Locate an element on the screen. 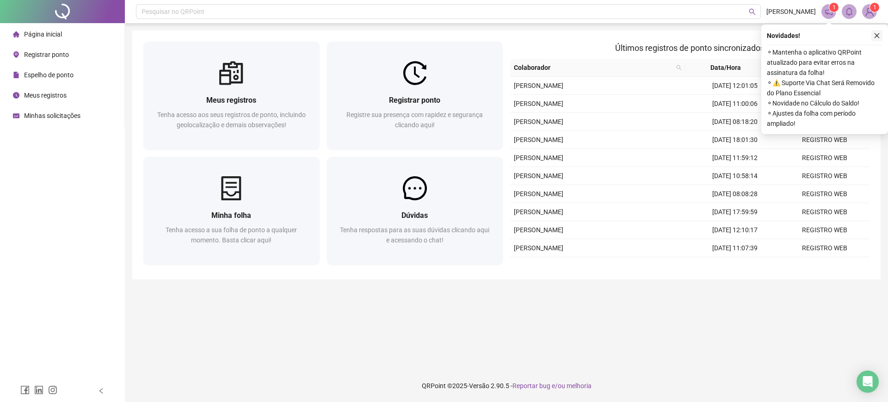 This screenshot has height=402, width=888. span: left is located at coordinates (101, 391).